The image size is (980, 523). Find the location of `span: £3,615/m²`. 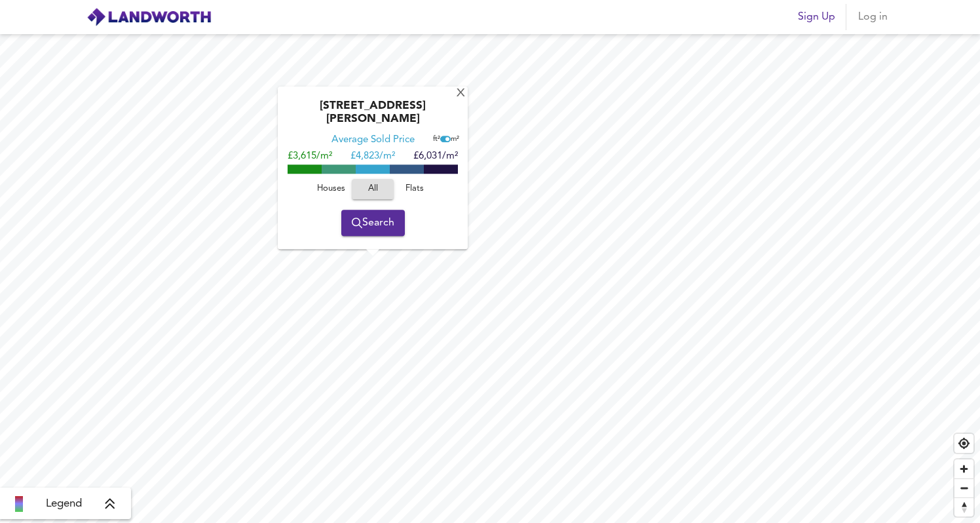

span: £3,615/m² is located at coordinates (310, 156).